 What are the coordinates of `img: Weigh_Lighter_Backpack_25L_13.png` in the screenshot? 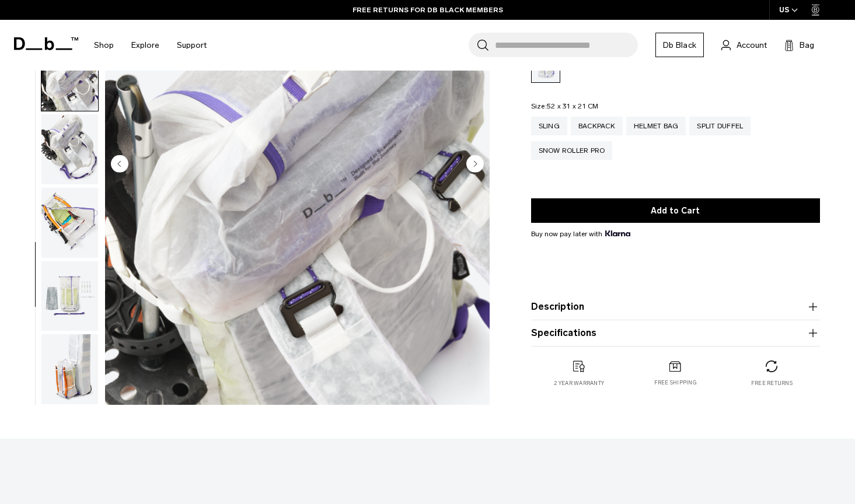 It's located at (69, 149).